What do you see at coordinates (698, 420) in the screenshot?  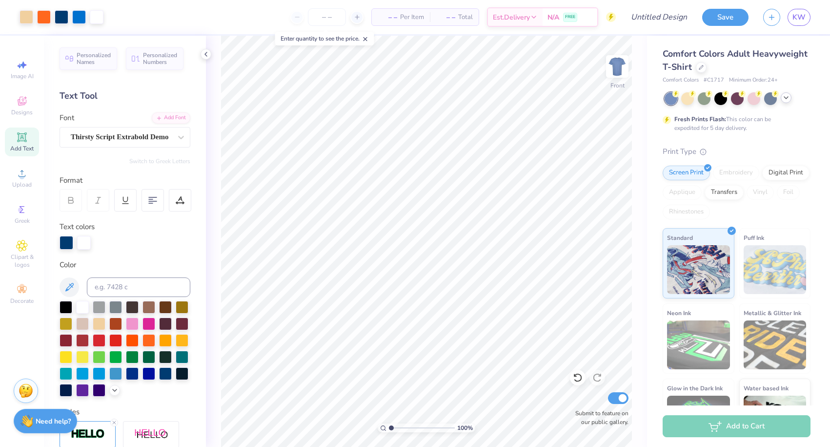 I see `img: Glow in the Dark Ink` at bounding box center [698, 420].